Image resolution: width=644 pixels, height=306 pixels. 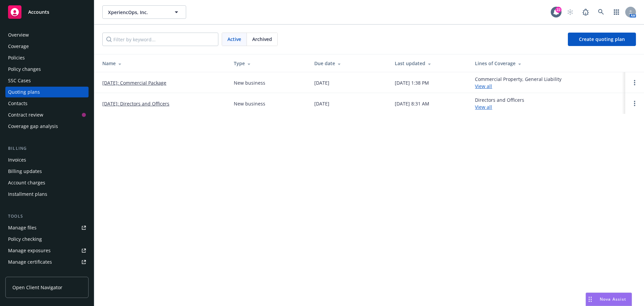 I want to click on div: Billing updates, so click(x=25, y=171).